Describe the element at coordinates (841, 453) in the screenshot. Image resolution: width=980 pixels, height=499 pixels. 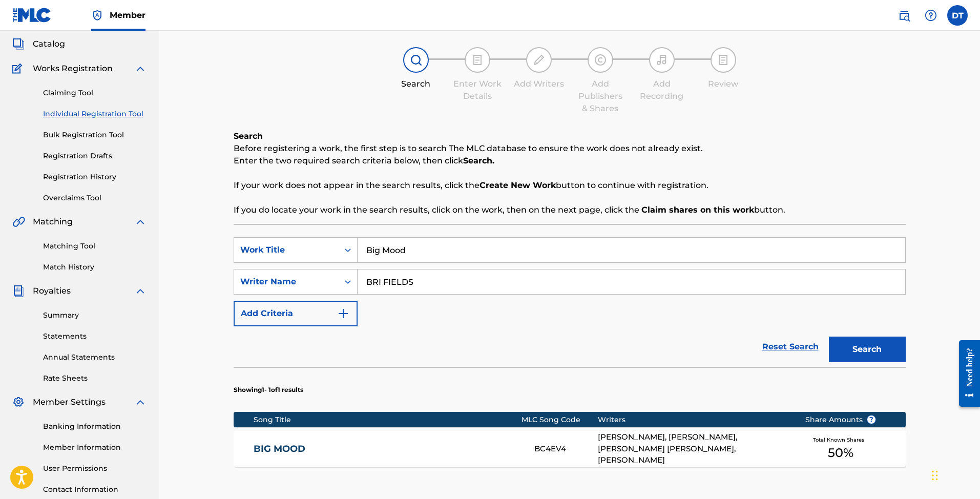
I see `span: 50 %` at that location.